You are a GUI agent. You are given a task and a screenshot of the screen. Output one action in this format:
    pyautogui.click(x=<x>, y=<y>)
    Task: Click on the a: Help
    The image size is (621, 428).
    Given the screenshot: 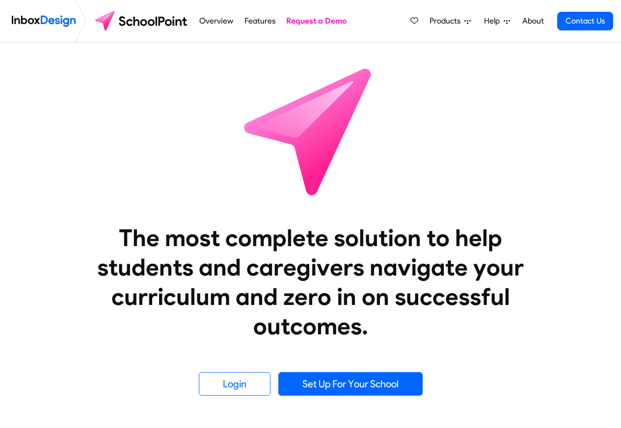 What is the action you would take?
    pyautogui.click(x=497, y=21)
    